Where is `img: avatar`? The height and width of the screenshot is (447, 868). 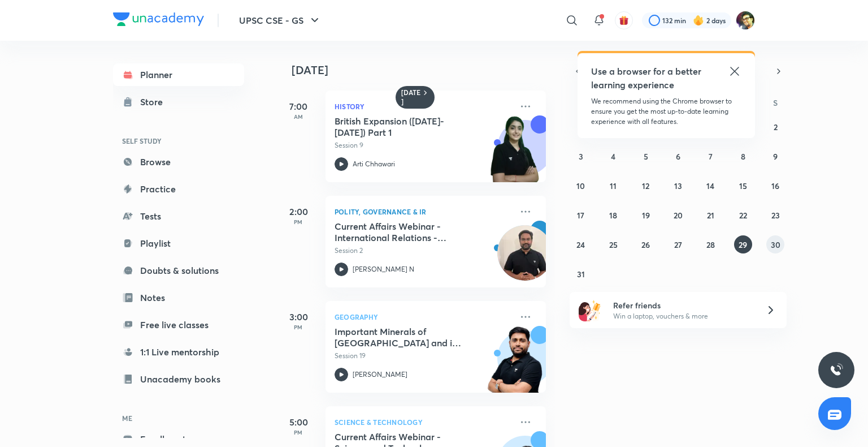 img: avatar is located at coordinates (624, 21).